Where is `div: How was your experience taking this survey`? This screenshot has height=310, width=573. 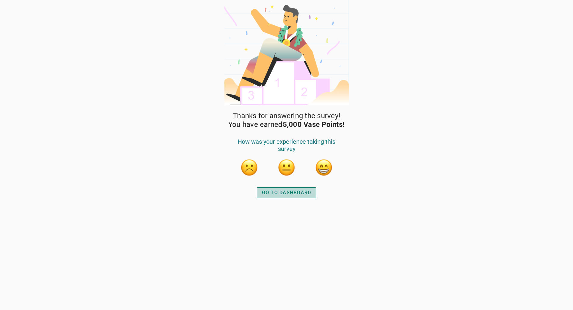 div: How was your experience taking this survey is located at coordinates (286, 148).